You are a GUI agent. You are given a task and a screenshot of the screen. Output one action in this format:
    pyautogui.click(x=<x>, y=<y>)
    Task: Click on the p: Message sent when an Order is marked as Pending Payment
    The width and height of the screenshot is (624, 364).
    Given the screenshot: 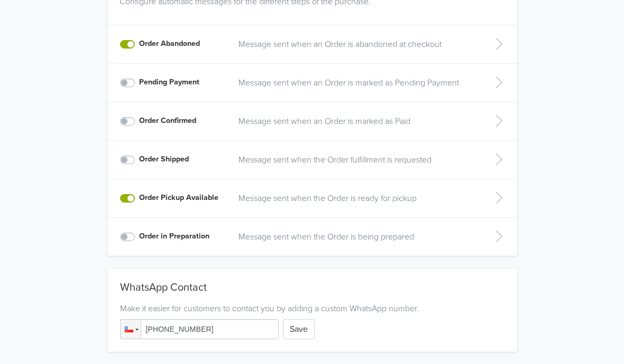 What is the action you would take?
    pyautogui.click(x=356, y=83)
    